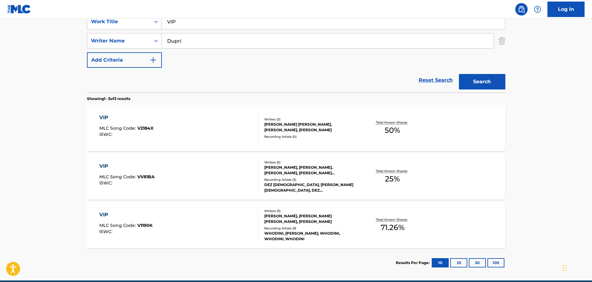 Image resolution: width=592 pixels, height=282 pixels. What do you see at coordinates (440, 263) in the screenshot?
I see `button: 10` at bounding box center [440, 263].